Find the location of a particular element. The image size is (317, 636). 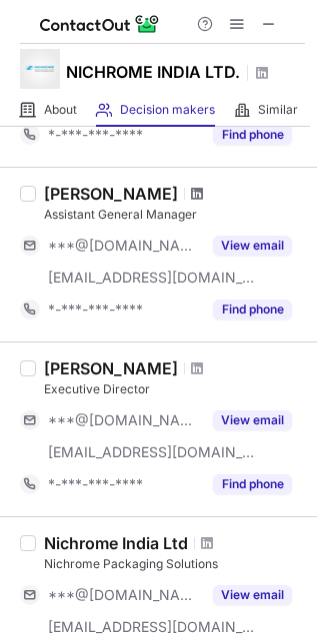

span: Decision makers is located at coordinates (167, 110).